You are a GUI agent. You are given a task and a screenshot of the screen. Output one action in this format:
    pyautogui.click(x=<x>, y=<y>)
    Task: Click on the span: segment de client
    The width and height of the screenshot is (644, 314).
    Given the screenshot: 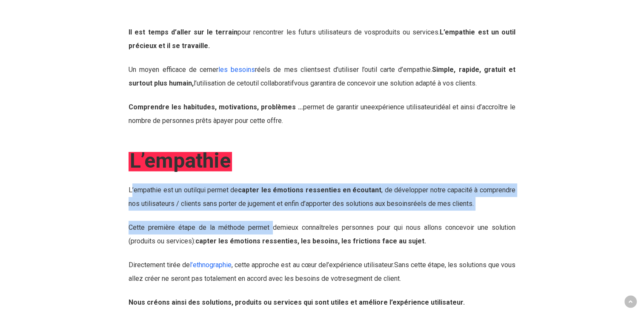 What is the action you would take?
    pyautogui.click(x=373, y=278)
    